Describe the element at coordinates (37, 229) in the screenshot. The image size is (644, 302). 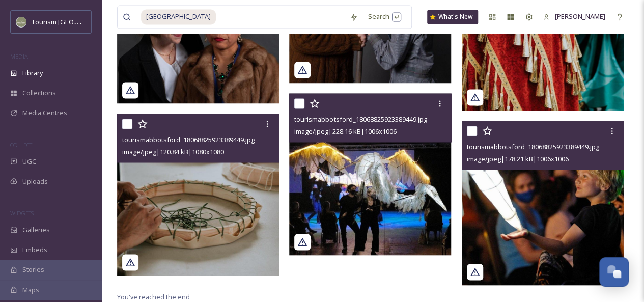
I see `span: Galleries` at that location.